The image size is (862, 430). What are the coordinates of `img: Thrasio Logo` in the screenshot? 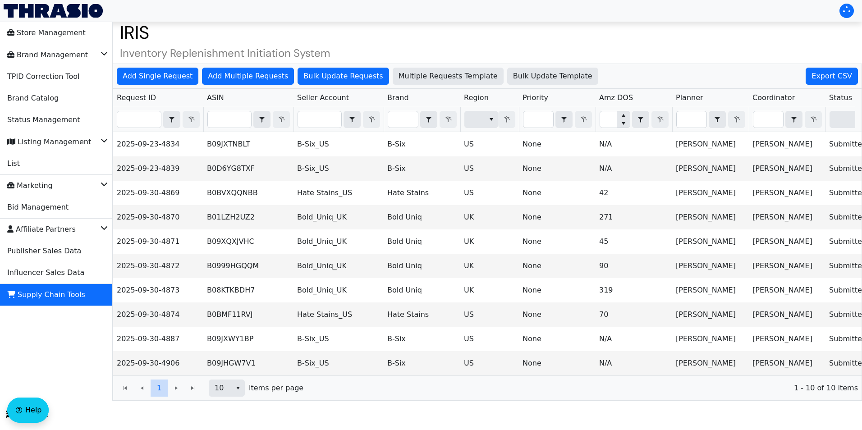 It's located at (53, 11).